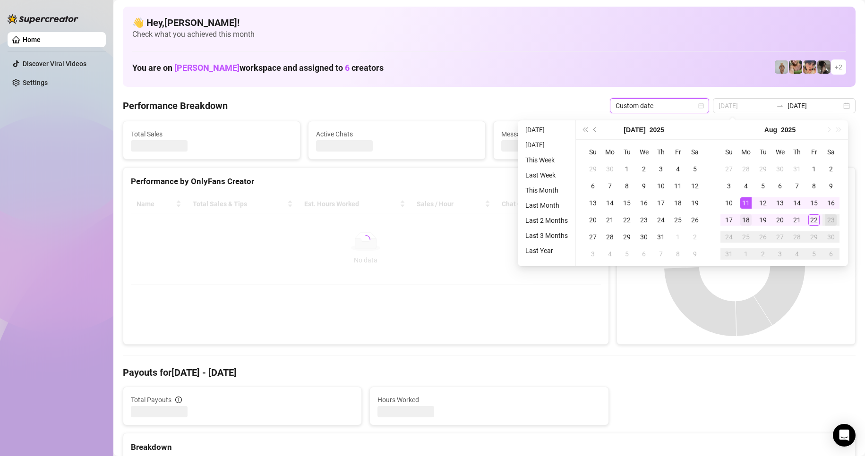 The image size is (865, 456). Describe the element at coordinates (32, 40) in the screenshot. I see `a: Home` at that location.